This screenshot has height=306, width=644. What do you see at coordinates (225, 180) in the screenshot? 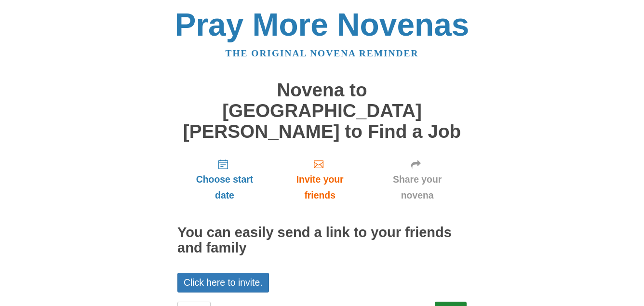
I see `a: Choose start date` at bounding box center [225, 180].